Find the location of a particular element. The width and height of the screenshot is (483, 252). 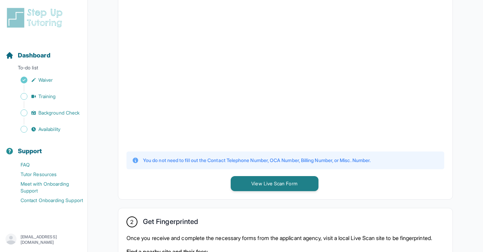

button: View Live Scan Form is located at coordinates (274, 184).